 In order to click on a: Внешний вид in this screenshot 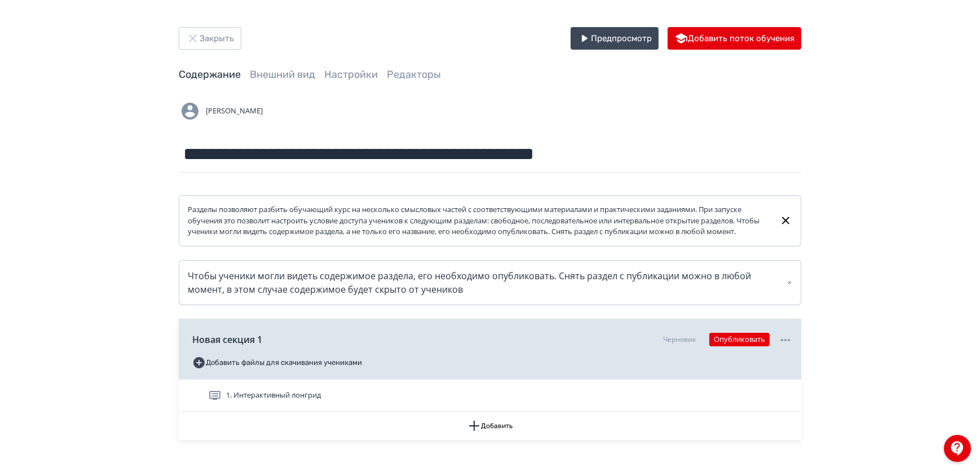, I will do `click(282, 74)`.